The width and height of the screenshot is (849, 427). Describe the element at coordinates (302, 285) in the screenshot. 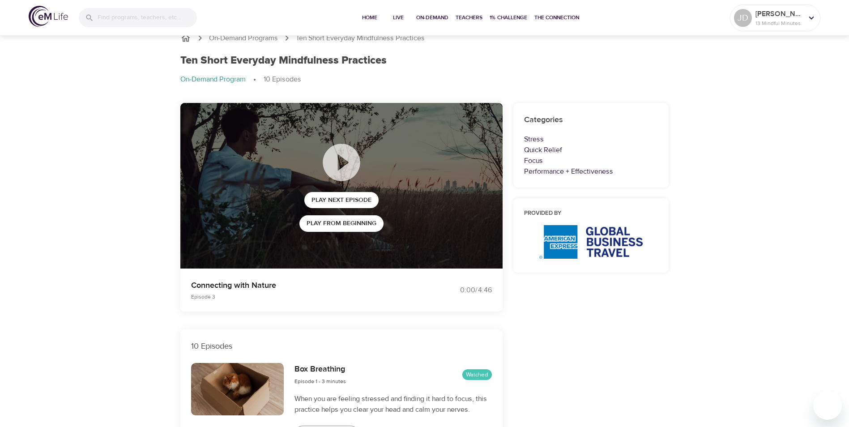

I see `p: Connecting with Nature` at that location.